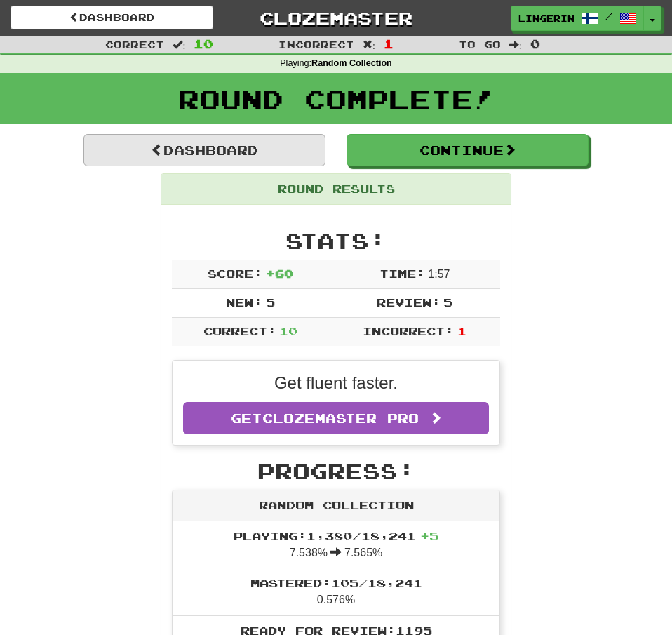  What do you see at coordinates (336, 535) in the screenshot?
I see `span: Playing: 1,380 / 18,241` at bounding box center [336, 535].